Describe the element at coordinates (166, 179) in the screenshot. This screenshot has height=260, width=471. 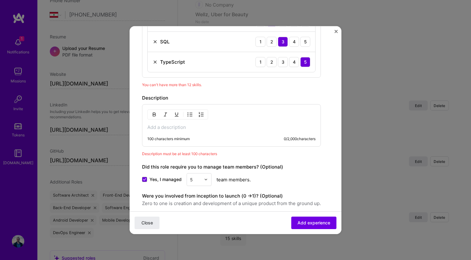
I see `span: Yes, I managed` at that location.